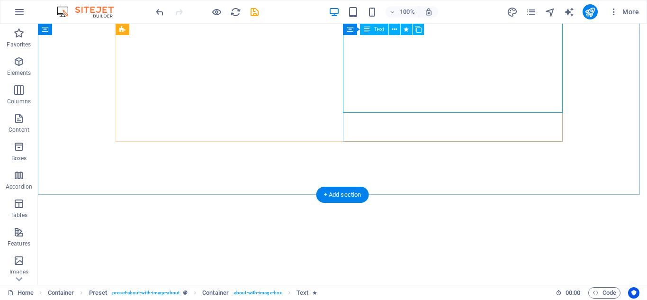 The width and height of the screenshot is (647, 300). Describe the element at coordinates (604, 293) in the screenshot. I see `span: Code` at that location.